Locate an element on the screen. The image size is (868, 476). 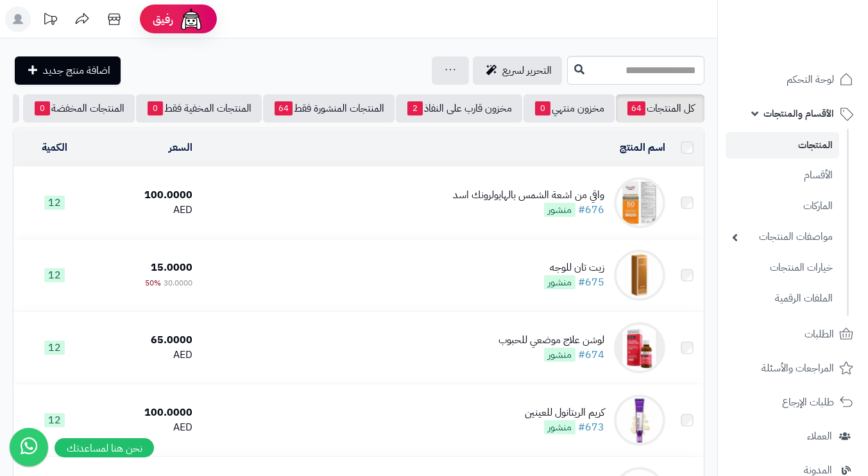
div: واقي من اشعة الشمس بالهايولرونك اسد is located at coordinates (529, 195).